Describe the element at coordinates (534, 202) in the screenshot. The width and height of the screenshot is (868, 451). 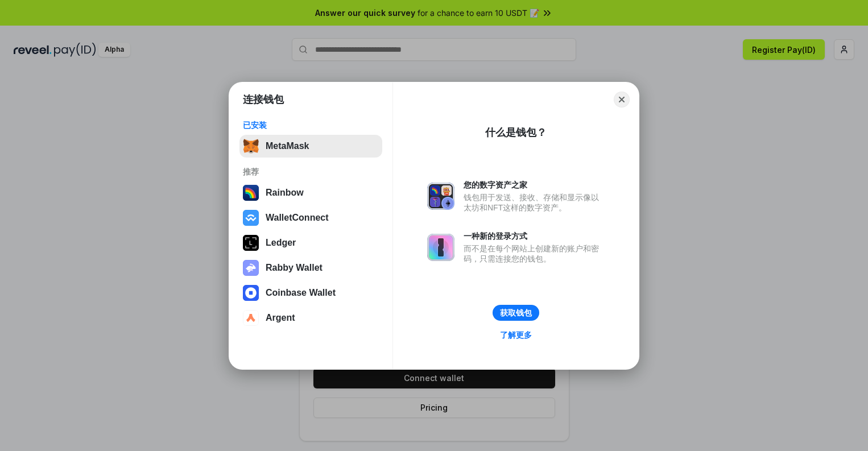
I see `div: 钱包用于发送、接收、存储和显示像以太坊和NFT这样的数字资产。` at that location.